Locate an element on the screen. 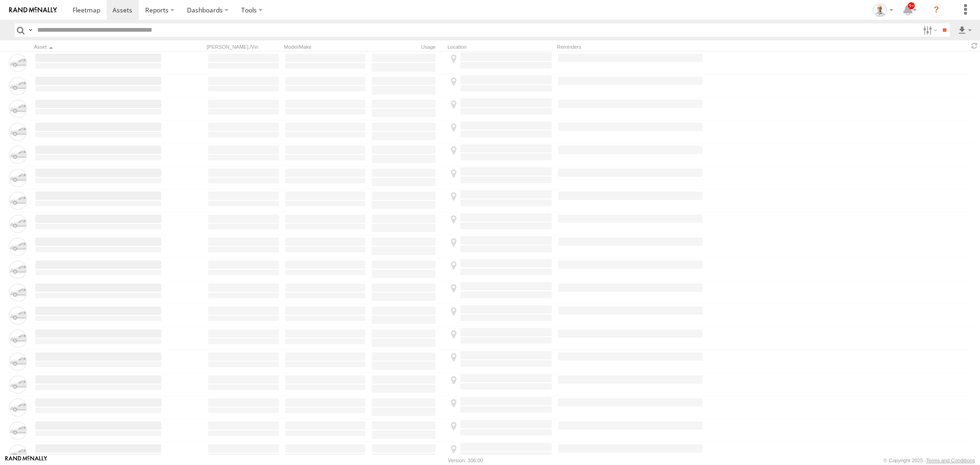  img: rand-logo.svg is located at coordinates (33, 10).